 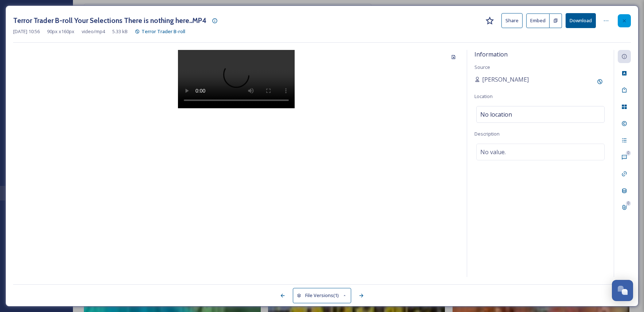 What do you see at coordinates (93, 31) in the screenshot?
I see `span: video/mp4` at bounding box center [93, 31].